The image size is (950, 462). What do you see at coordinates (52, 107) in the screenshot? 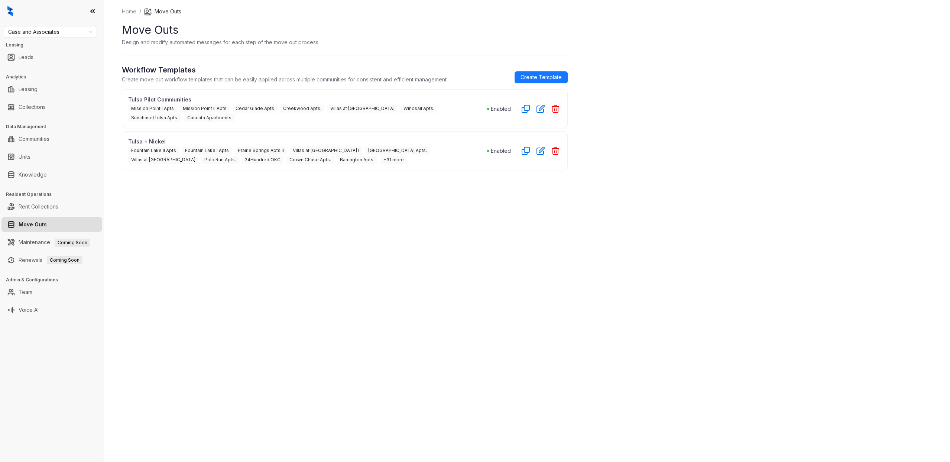
I see `li: Collections` at bounding box center [52, 107].